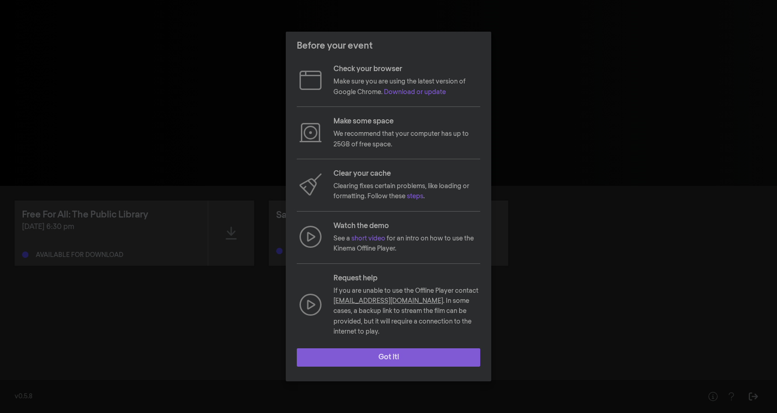 The image size is (777, 413). I want to click on p: If you are unable to use the Offline Player contact . In some cases, a backup link to stream the ..., so click(407, 311).